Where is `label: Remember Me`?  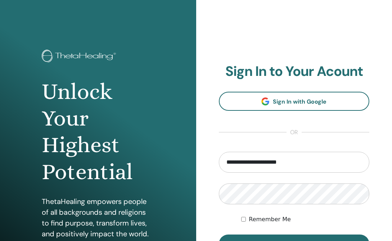
label: Remember Me is located at coordinates (270, 220).